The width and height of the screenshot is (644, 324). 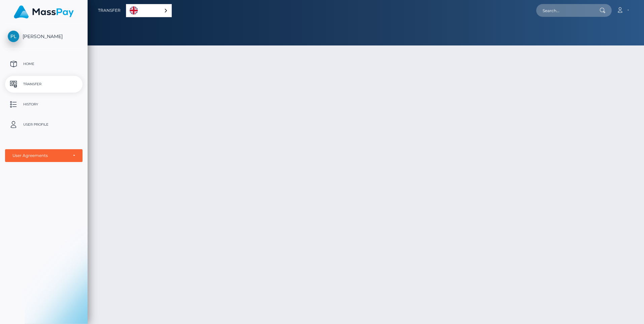 I want to click on p: User Profile, so click(x=44, y=124).